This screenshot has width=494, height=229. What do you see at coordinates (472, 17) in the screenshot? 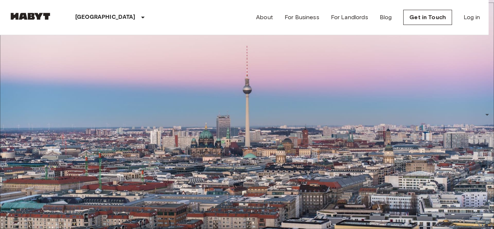
I see `a: Log in` at bounding box center [472, 17].